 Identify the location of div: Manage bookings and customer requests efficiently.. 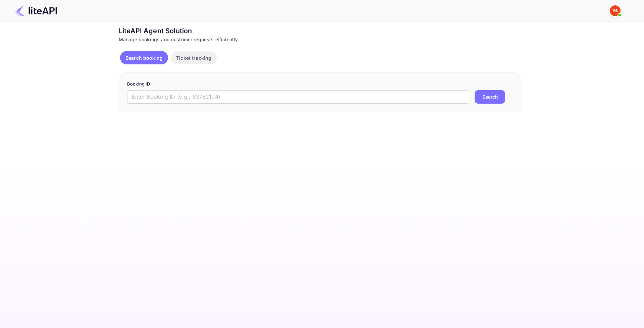
(320, 39).